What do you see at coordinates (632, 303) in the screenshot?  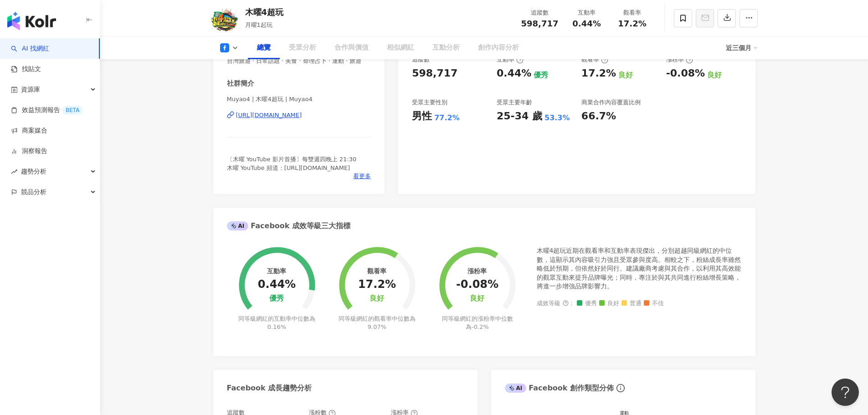 I see `span: 普通` at bounding box center [632, 303].